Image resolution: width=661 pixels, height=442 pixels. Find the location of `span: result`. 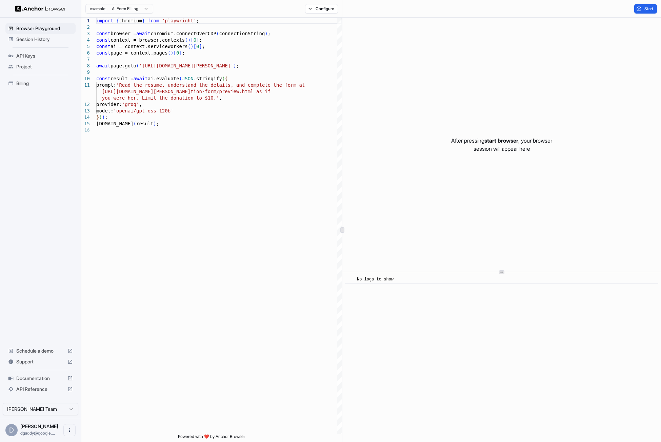

span: result is located at coordinates (145, 124).